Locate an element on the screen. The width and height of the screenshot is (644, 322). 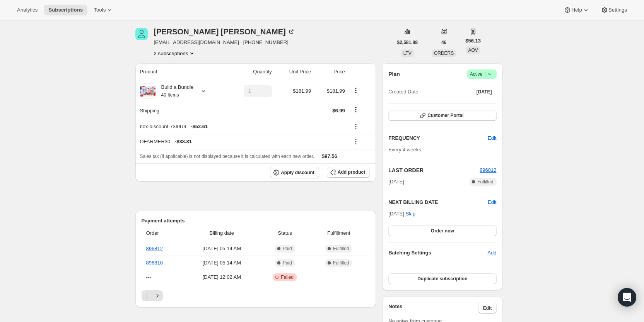
button: Analytics is located at coordinates (27, 10).